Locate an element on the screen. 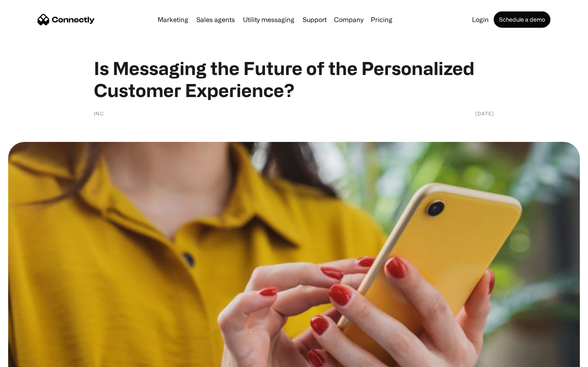 The image size is (588, 367). div: Company is located at coordinates (348, 20).